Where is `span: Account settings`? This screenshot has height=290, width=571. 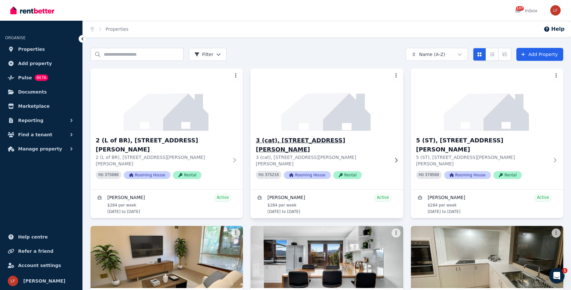
span: Account settings is located at coordinates (39, 265).